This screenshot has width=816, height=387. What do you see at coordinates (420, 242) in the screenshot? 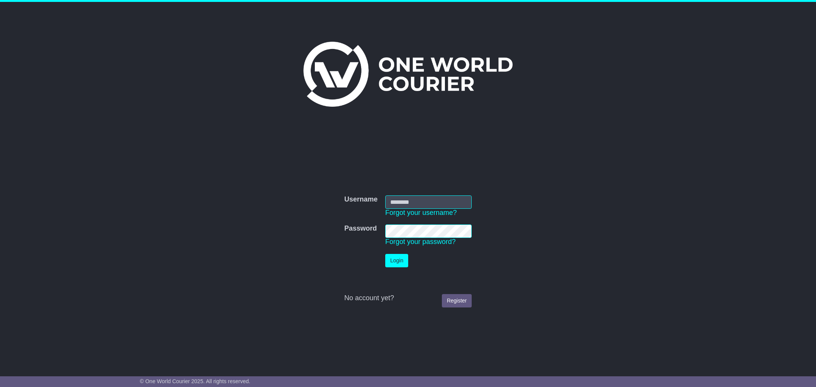
I see `a: Forgot your password?` at bounding box center [420, 242].